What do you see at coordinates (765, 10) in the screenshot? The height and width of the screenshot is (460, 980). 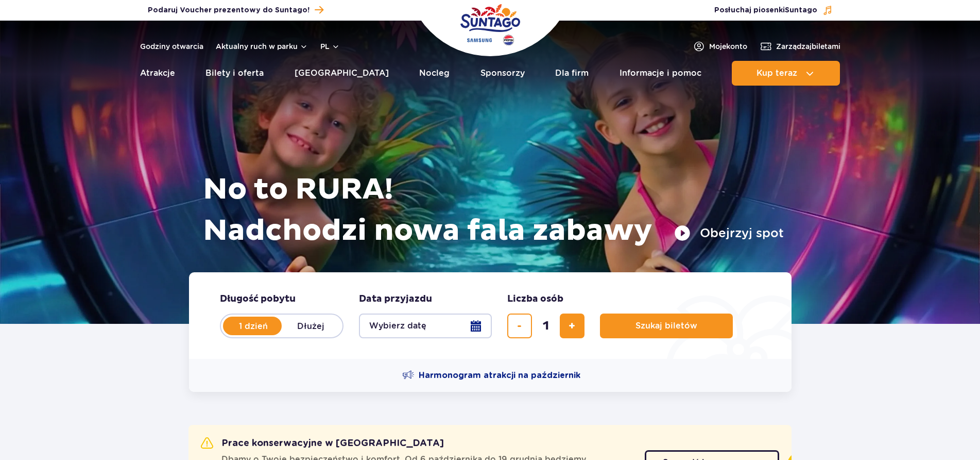 I see `span: Posłuchaj piosenki` at bounding box center [765, 10].